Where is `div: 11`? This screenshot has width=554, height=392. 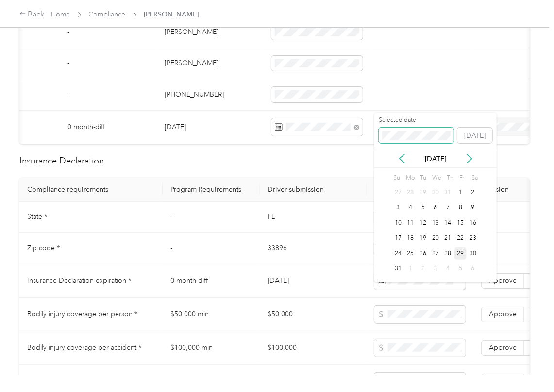
div: 11 is located at coordinates (411, 223).